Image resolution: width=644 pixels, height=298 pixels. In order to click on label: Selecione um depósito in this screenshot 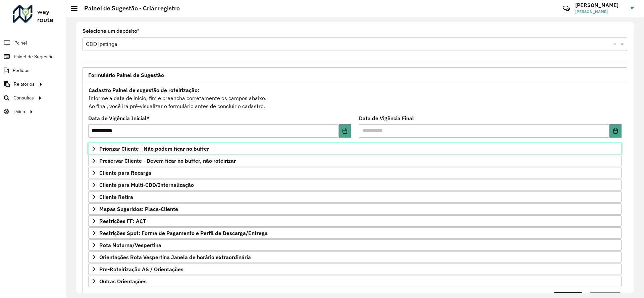, I will do `click(111, 31)`.